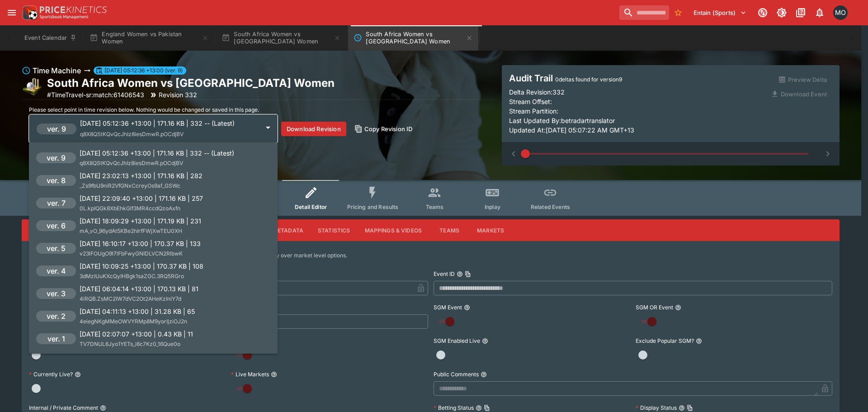  What do you see at coordinates (130, 186) in the screenshot?
I see `span: _Zs9fbU9niR2VfGNxCcreyOs9af_GSWc` at bounding box center [130, 186].